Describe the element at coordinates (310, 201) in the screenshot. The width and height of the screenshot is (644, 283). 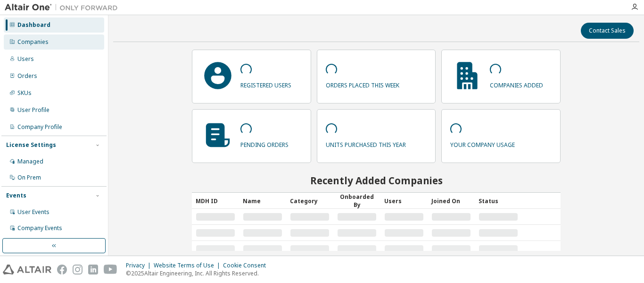
I see `div: Category` at that location.